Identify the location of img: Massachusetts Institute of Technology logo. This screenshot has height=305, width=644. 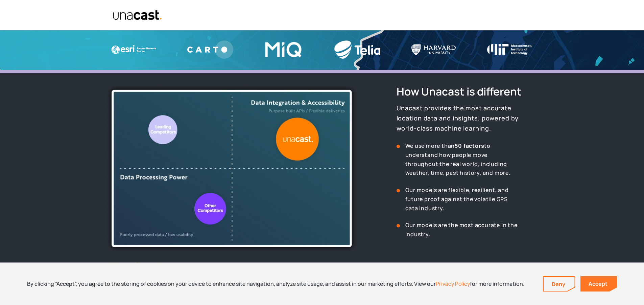
(510, 50).